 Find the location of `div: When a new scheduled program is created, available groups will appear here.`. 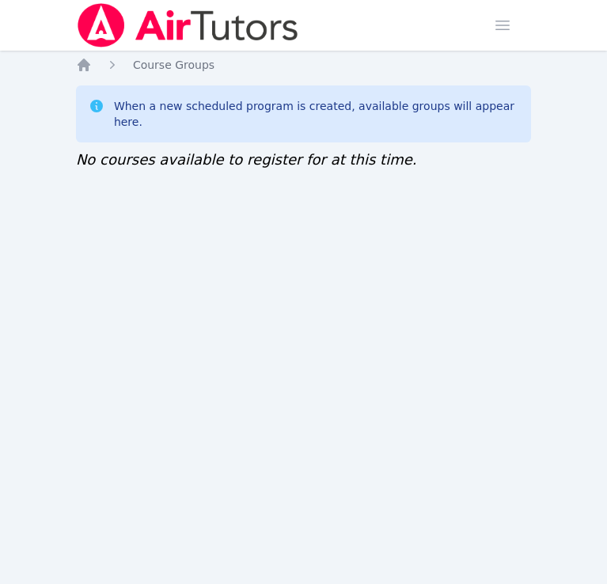

div: When a new scheduled program is created, available groups will appear here. is located at coordinates (316, 114).